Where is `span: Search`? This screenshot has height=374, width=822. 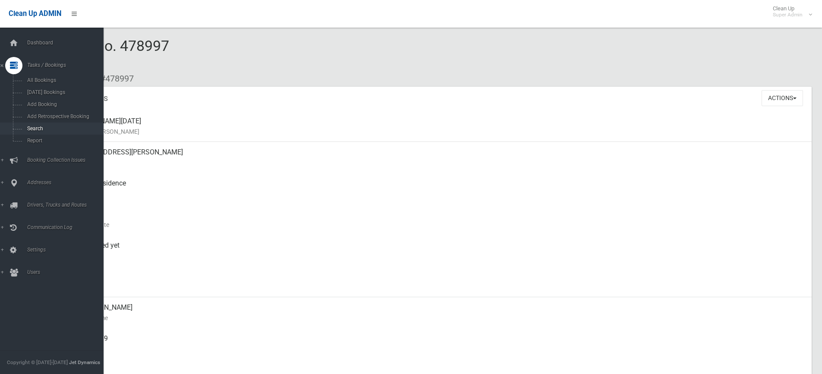 span: Search is located at coordinates (63, 129).